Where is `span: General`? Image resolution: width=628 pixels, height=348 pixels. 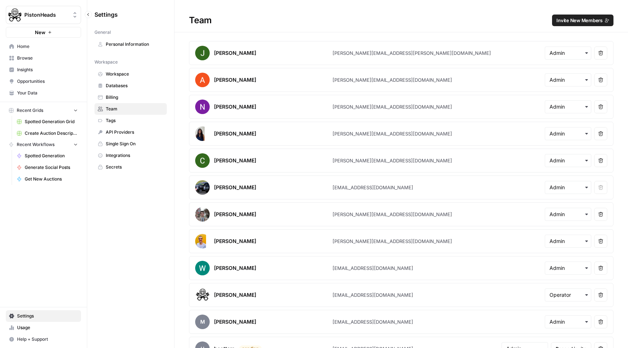
span: General is located at coordinates (102, 32).